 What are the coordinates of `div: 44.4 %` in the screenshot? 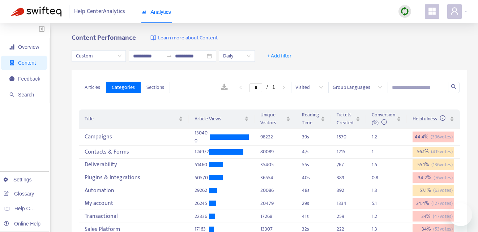 It's located at (433, 137).